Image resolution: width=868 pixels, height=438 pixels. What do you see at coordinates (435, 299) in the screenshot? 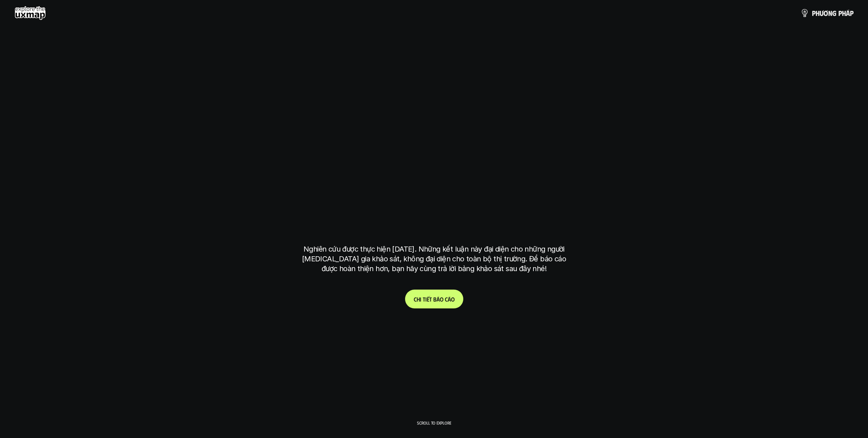
I see `span: b` at bounding box center [435, 299].